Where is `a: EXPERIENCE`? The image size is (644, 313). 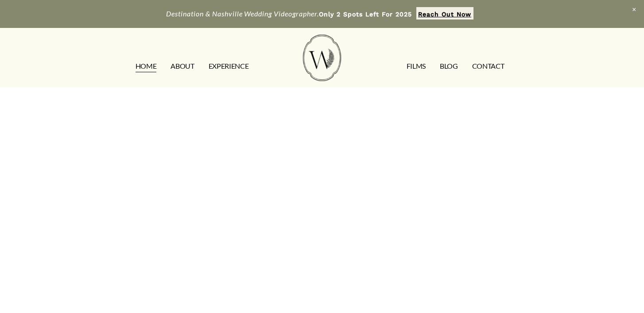
a: EXPERIENCE is located at coordinates (228, 66).